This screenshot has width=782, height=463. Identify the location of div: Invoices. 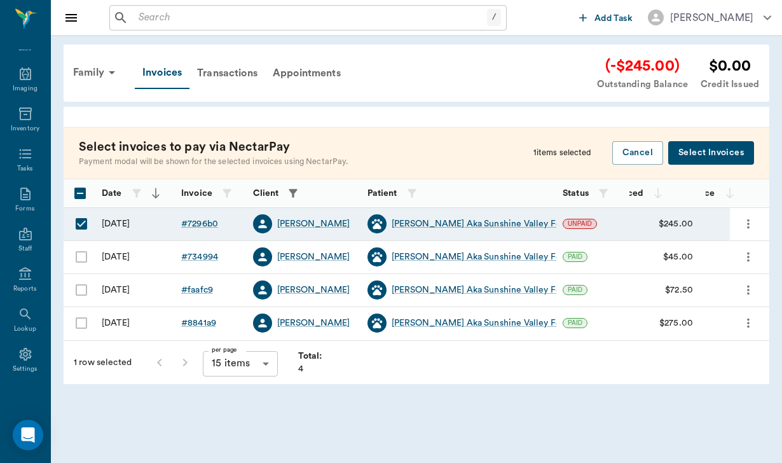
(162, 73).